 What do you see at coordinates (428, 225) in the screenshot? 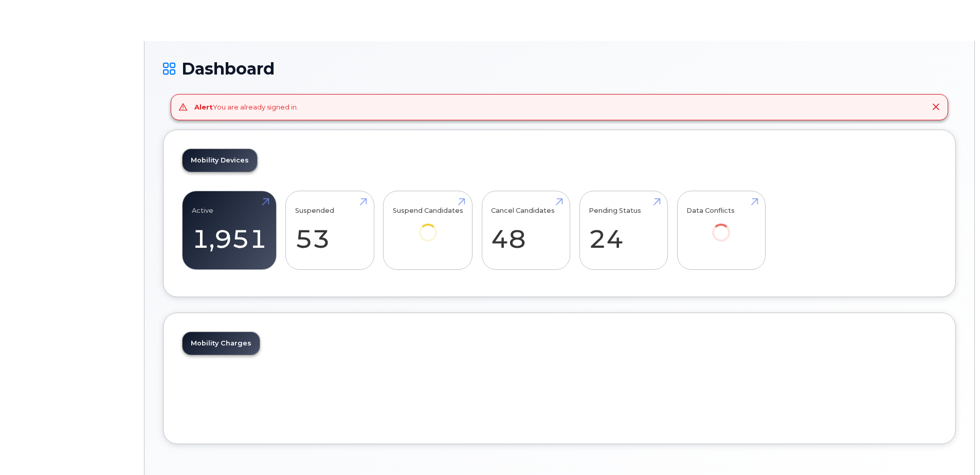
I see `a: Suspend Candidates` at bounding box center [428, 225].